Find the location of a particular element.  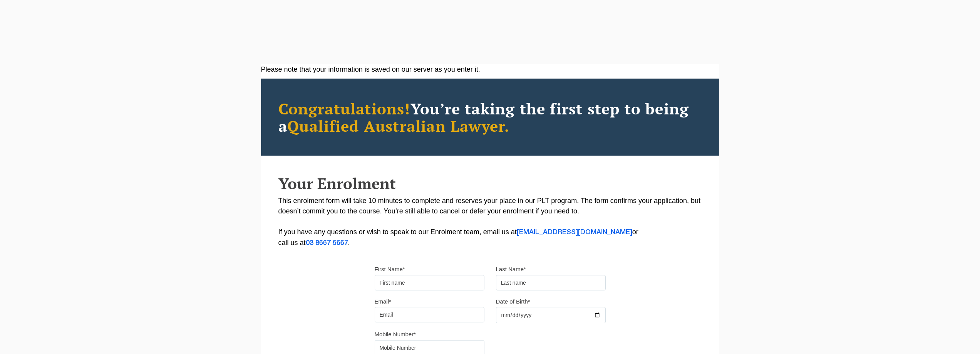

h2: You’re taking the first step to being a is located at coordinates (490, 117).